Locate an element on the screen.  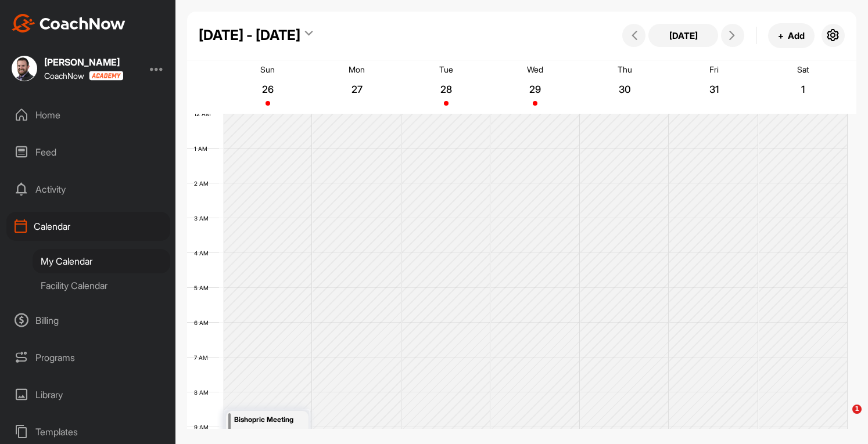
div: 1 AM is located at coordinates (203, 149).